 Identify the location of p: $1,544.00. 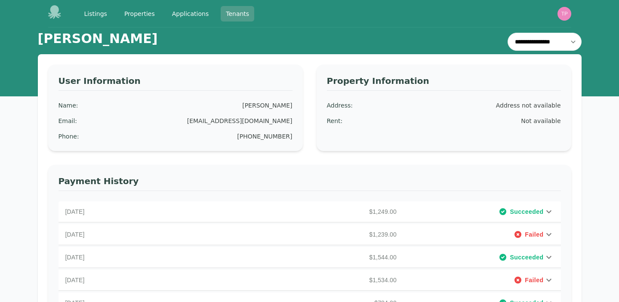
(316, 257).